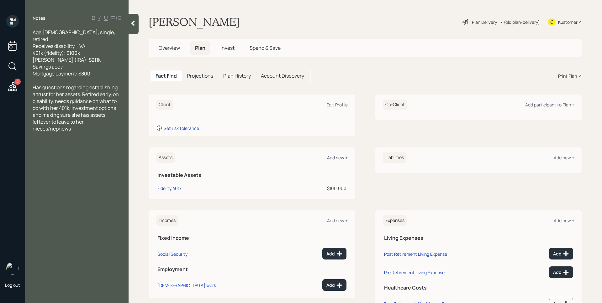  What do you see at coordinates (200, 76) in the screenshot?
I see `h5: Projections` at bounding box center [200, 76].